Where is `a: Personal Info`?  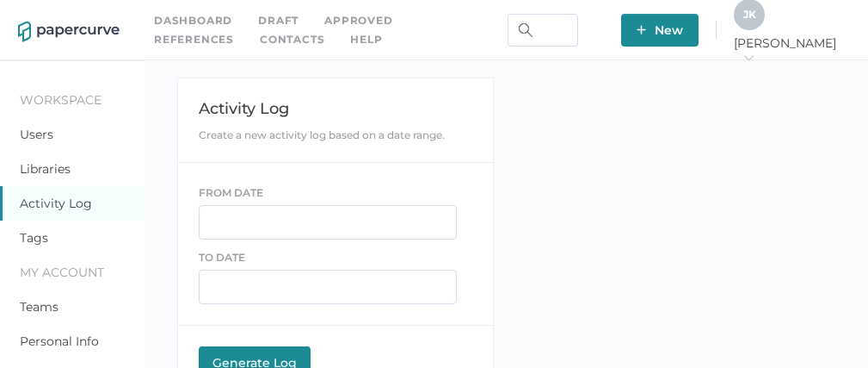
a: Personal Info is located at coordinates (60, 341).